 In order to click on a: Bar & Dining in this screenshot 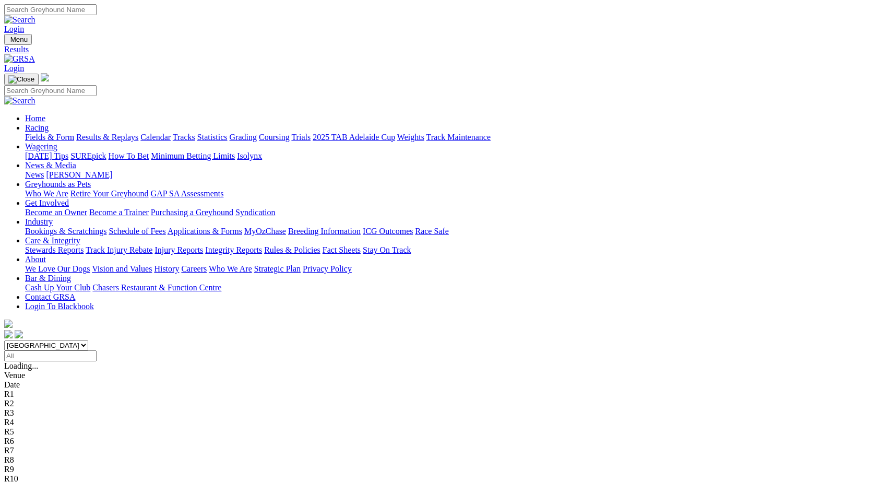, I will do `click(48, 278)`.